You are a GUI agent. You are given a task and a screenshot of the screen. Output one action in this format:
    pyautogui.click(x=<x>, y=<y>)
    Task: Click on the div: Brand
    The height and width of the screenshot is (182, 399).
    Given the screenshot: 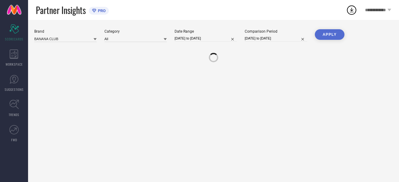 What is the action you would take?
    pyautogui.click(x=65, y=31)
    